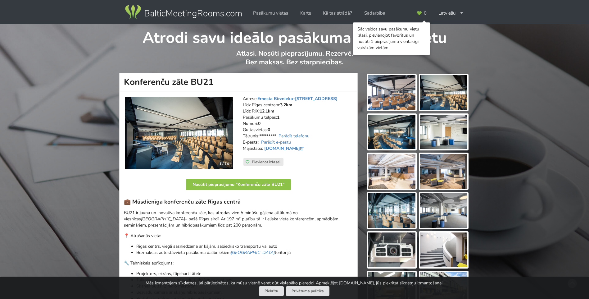 The image size is (589, 299). Describe the element at coordinates (179, 133) in the screenshot. I see `a: Konferenču zāle | Rīga | Konferenču zāle BU21 1 / 14` at that location.